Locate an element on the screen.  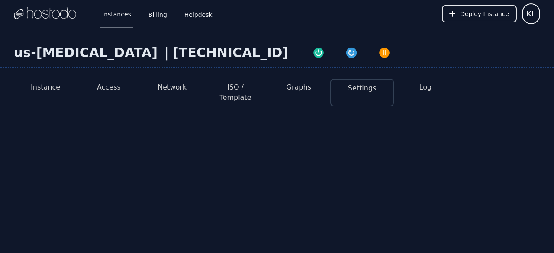
button: ISO / Template is located at coordinates (236, 93).